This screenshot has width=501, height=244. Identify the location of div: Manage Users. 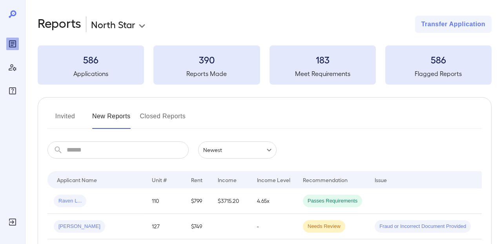
(13, 67).